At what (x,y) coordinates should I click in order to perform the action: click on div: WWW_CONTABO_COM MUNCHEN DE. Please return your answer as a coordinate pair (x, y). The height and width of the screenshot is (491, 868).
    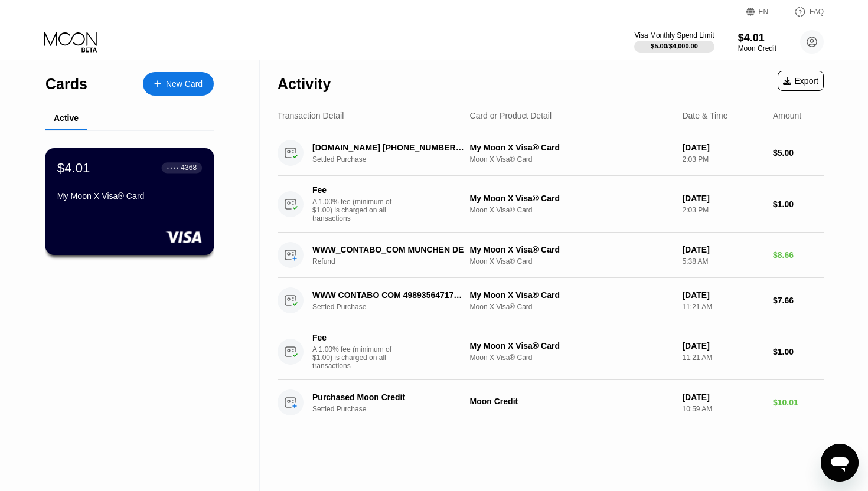
    Looking at the image, I should click on (388, 250).